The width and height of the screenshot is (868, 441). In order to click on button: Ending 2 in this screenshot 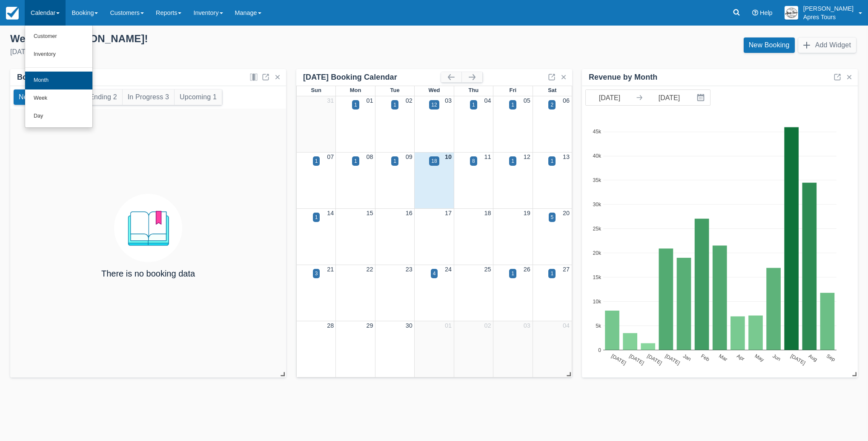, I will do `click(103, 97)`.